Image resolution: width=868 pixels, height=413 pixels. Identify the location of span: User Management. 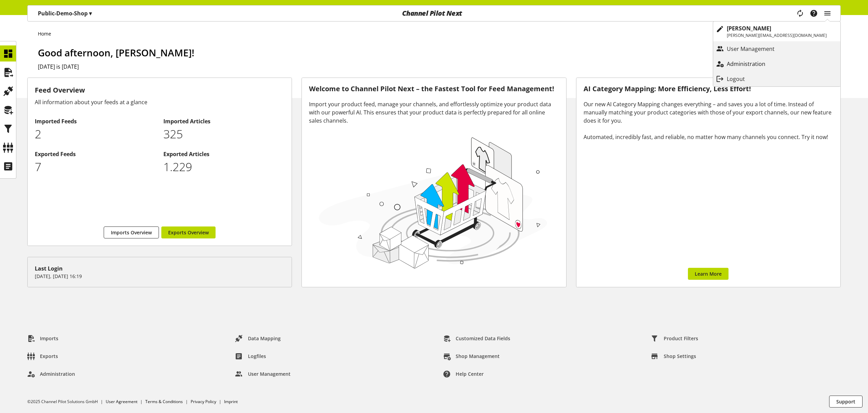
(269, 373).